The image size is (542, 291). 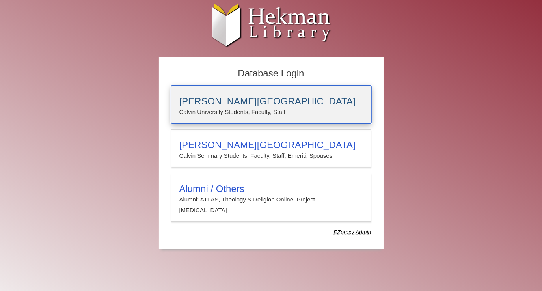 I want to click on p: Calvin Seminary Students, Faculty, Staff, Emeriti, Spouses, so click(x=271, y=156).